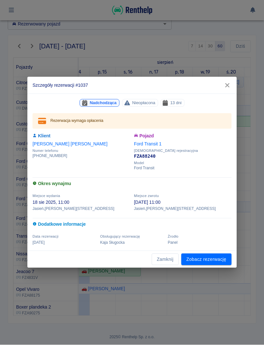  Describe the element at coordinates (46, 196) in the screenshot. I see `span: Miejsce wydania` at that location.